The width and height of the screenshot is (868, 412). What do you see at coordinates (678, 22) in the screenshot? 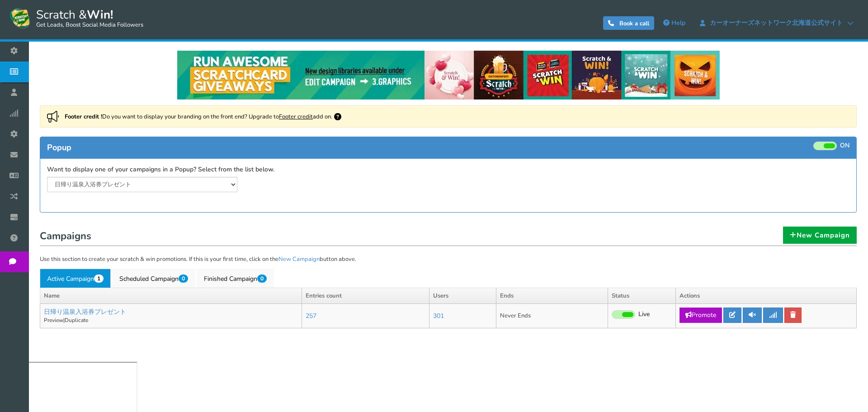
I see `span: Help` at bounding box center [678, 22].